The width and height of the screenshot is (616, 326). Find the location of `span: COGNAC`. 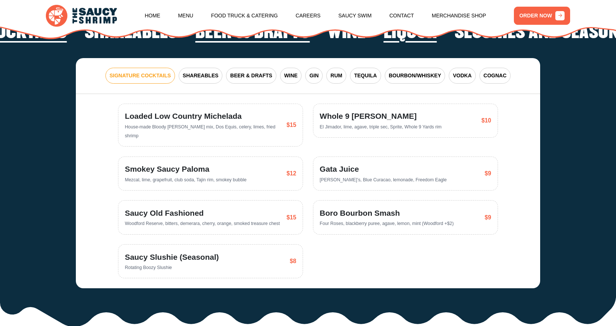

span: COGNAC is located at coordinates (495, 76).